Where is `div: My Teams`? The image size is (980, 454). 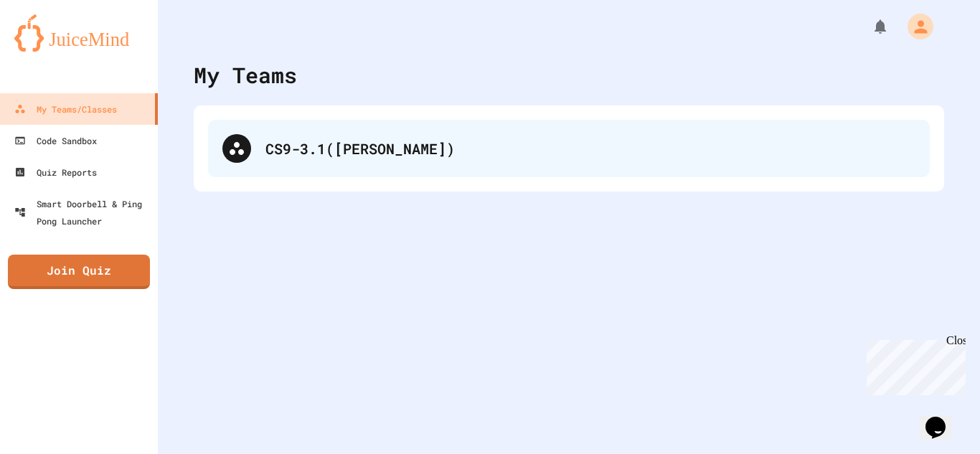
div: My Teams is located at coordinates (246, 74).